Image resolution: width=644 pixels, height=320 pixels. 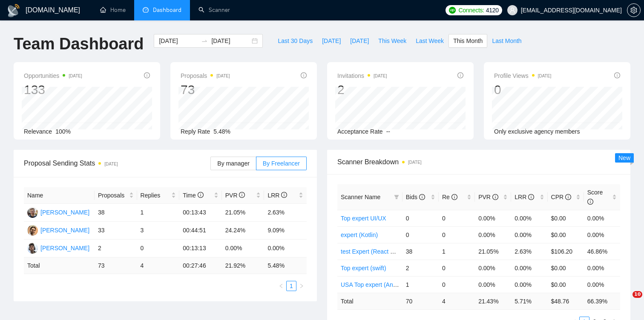 What do you see at coordinates (561, 197) in the screenshot?
I see `span: CPR` at bounding box center [561, 197].